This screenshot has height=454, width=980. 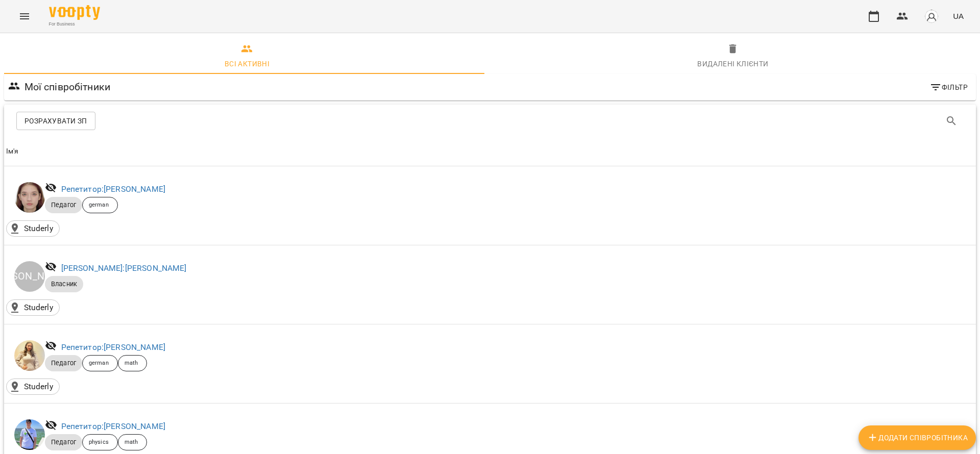 What do you see at coordinates (55, 121) in the screenshot?
I see `button: Розрахувати ЗП` at bounding box center [55, 121].